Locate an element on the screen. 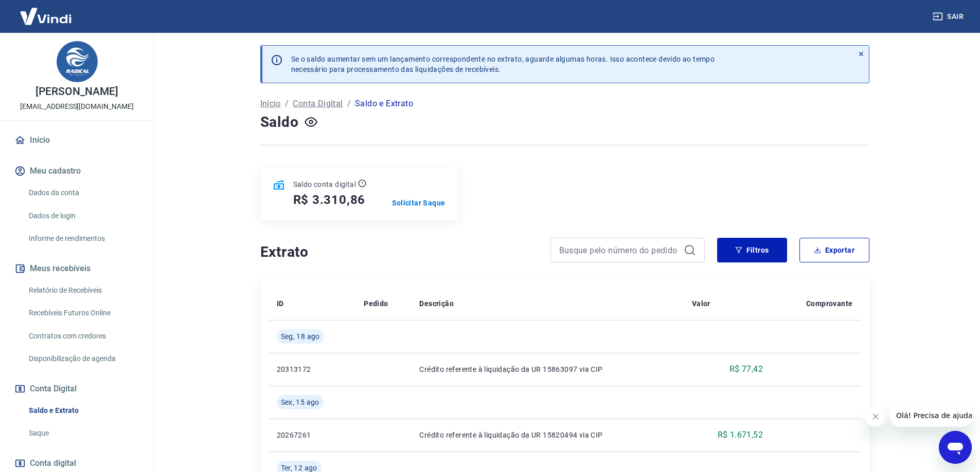 Image resolution: width=980 pixels, height=472 pixels. p: Descrição is located at coordinates (437, 304).